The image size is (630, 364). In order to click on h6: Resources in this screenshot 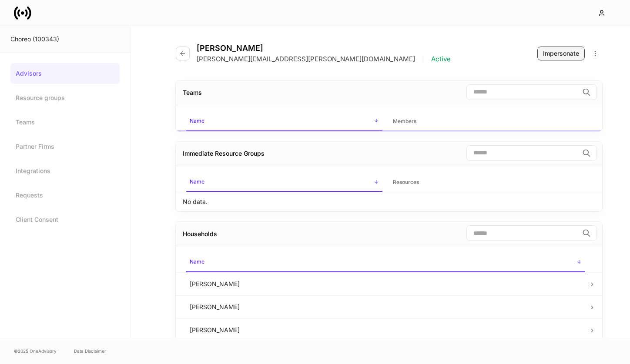, I will do `click(406, 182)`.